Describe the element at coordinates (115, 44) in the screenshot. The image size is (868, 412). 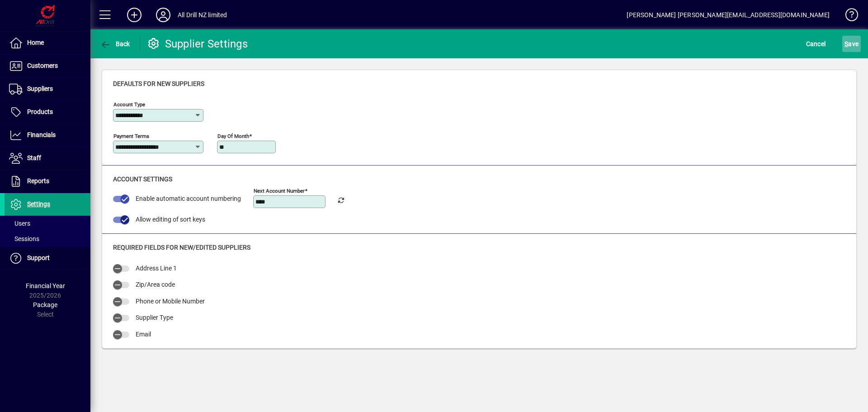
I see `span: Back` at that location.